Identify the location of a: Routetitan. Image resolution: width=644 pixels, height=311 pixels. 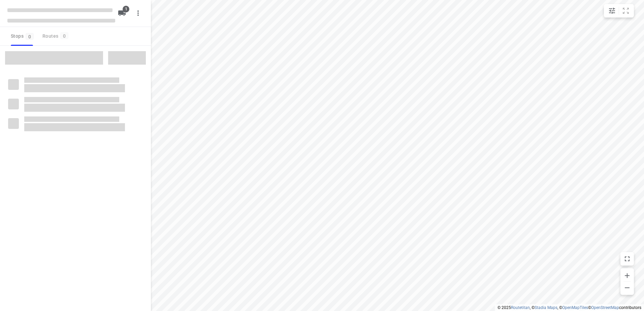
(520, 308).